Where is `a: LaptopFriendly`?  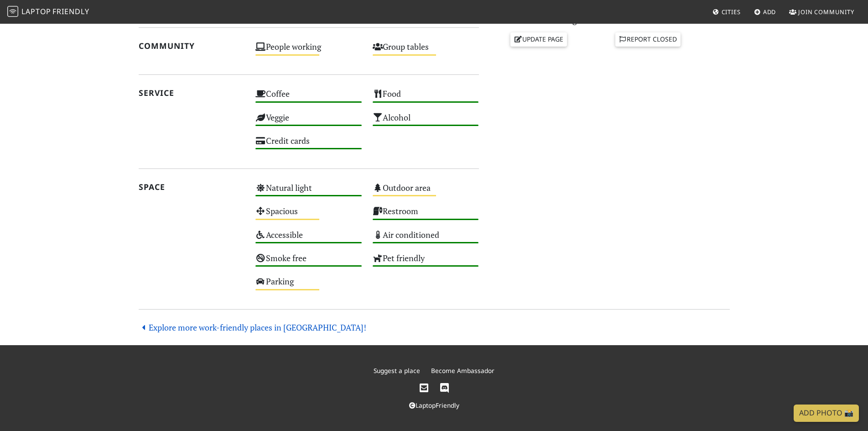
a: LaptopFriendly is located at coordinates (434, 404).